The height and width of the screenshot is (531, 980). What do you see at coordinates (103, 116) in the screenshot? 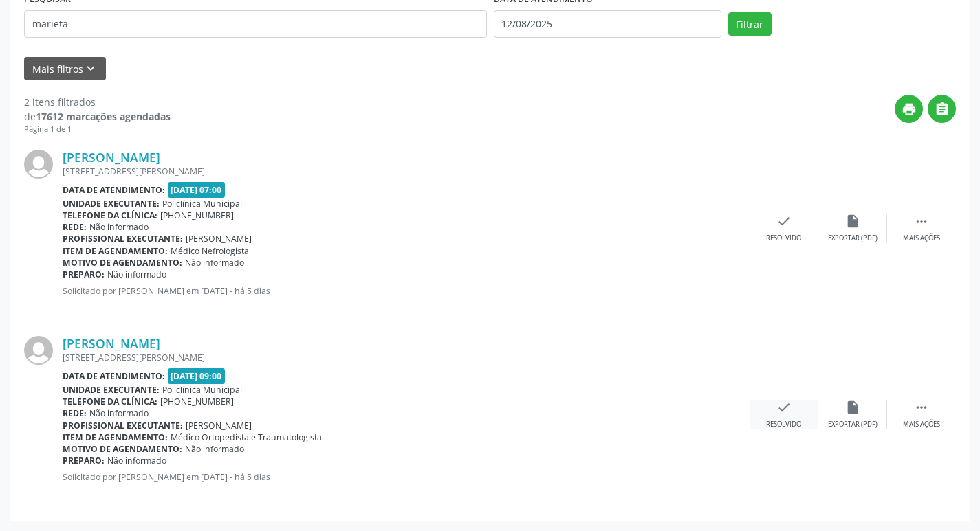
I see `strong: 17612 marcações agendadas` at bounding box center [103, 116].